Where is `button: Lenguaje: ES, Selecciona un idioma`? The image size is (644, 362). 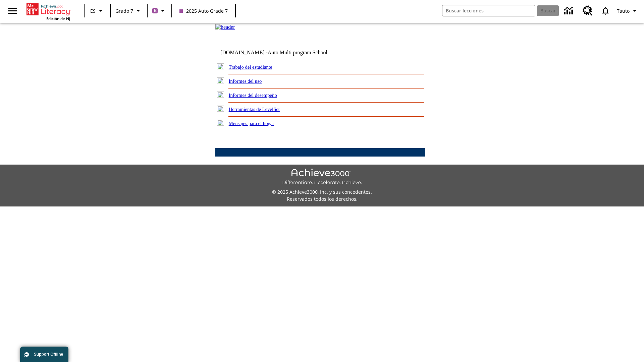
button: Lenguaje: ES, Selecciona un idioma is located at coordinates (97, 11).